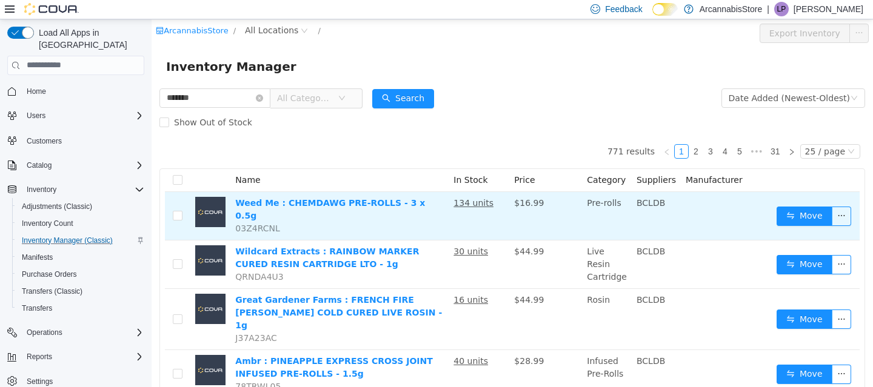 Image resolution: width=873 pixels, height=387 pixels. Describe the element at coordinates (81, 291) in the screenshot. I see `button: Transfers (Classic)` at that location.